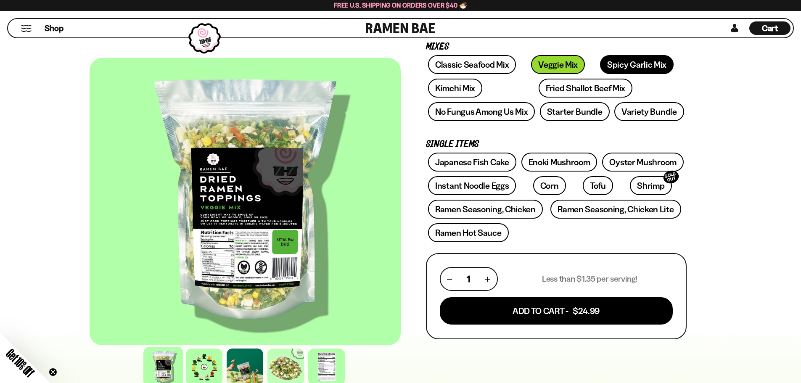 The image size is (801, 383). What do you see at coordinates (468, 233) in the screenshot?
I see `a: Ramen Hot Sauce` at bounding box center [468, 233].